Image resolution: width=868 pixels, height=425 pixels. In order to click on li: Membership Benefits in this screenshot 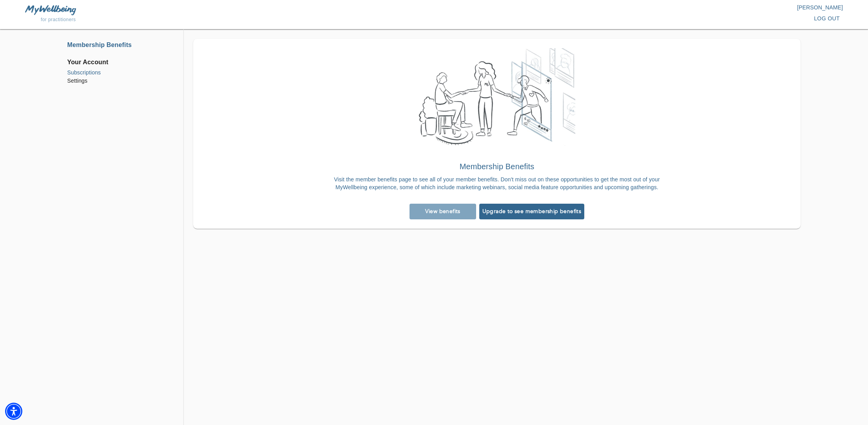, I will do `click(120, 45)`.